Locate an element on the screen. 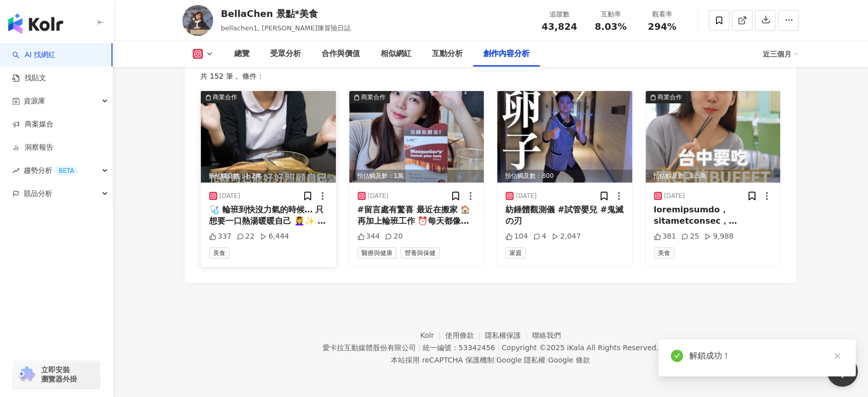 The height and width of the screenshot is (397, 868). div: 追蹤數 is located at coordinates (559, 14).